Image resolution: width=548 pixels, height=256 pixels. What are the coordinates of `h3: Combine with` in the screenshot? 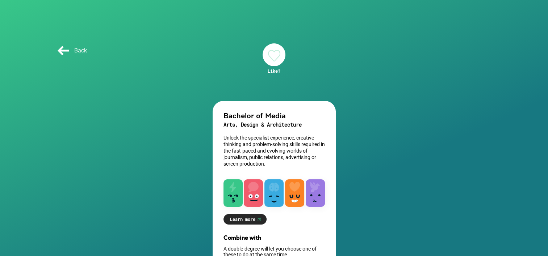 It's located at (274, 238).